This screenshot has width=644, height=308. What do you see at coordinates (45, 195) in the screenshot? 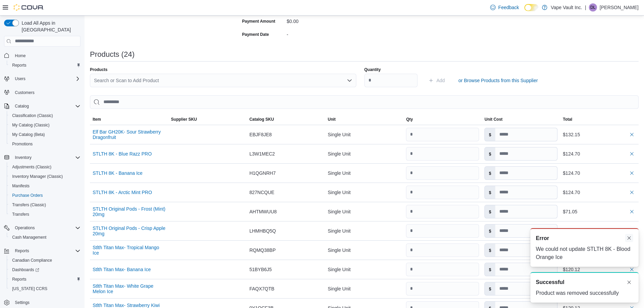
I see `button: Purchase Orders` at bounding box center [45, 195].